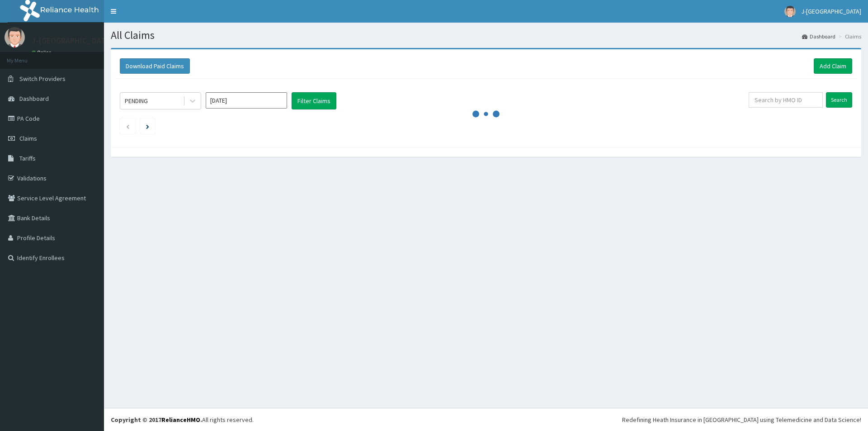 Image resolution: width=868 pixels, height=431 pixels. I want to click on span: Tariffs, so click(28, 158).